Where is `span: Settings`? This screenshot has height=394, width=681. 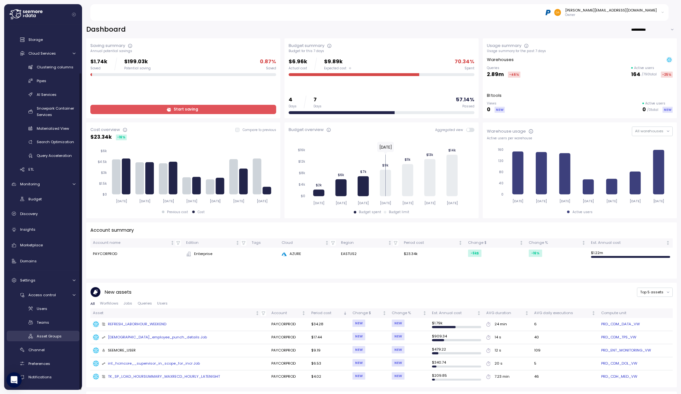 span: Settings is located at coordinates (28, 280).